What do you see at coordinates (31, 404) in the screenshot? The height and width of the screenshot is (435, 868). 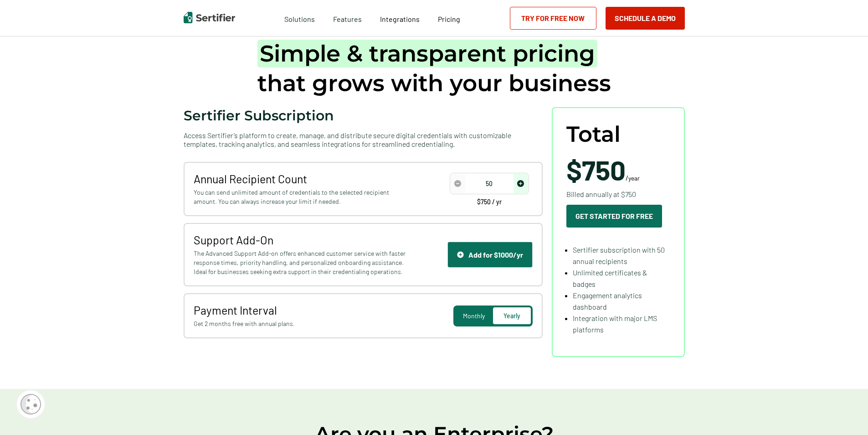 I see `img: Cookie Popup Icon` at bounding box center [31, 404].